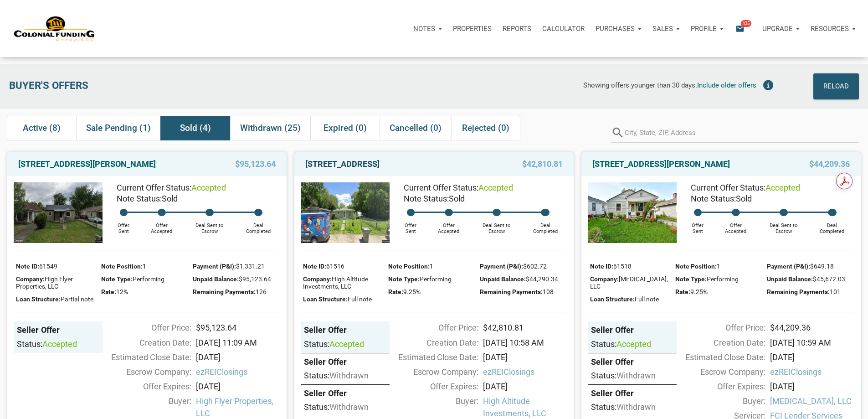 This screenshot has height=419, width=868. Describe the element at coordinates (427, 29) in the screenshot. I see `button: Notes` at that location.